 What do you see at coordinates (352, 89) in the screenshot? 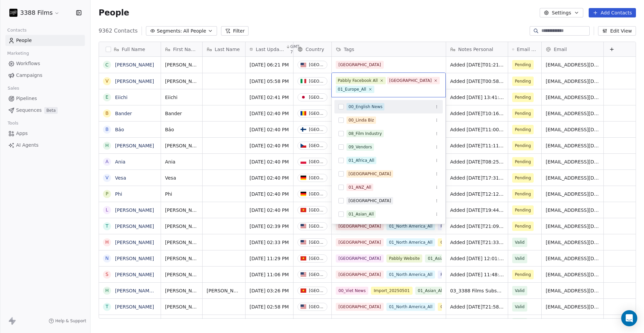
I see `div: 01_Europe_All` at bounding box center [352, 89].